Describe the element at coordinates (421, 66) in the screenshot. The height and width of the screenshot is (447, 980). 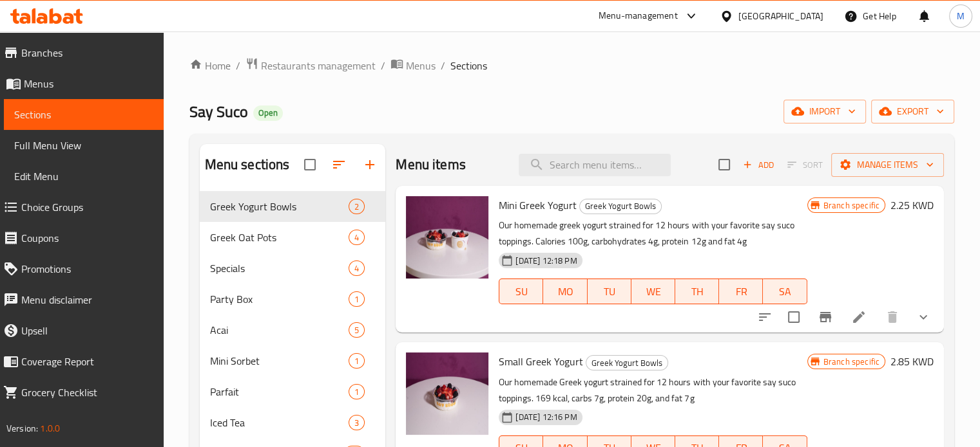
I see `span: Menus` at that location.